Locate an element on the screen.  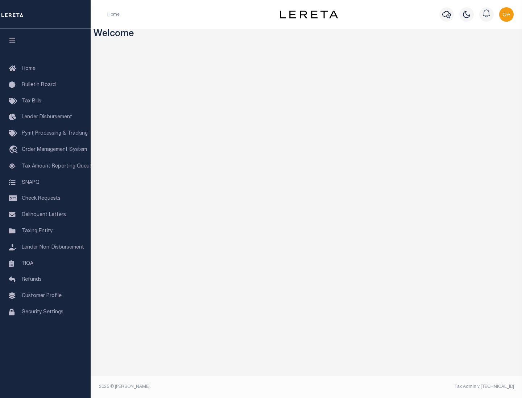
span: Refunds is located at coordinates (32, 280).